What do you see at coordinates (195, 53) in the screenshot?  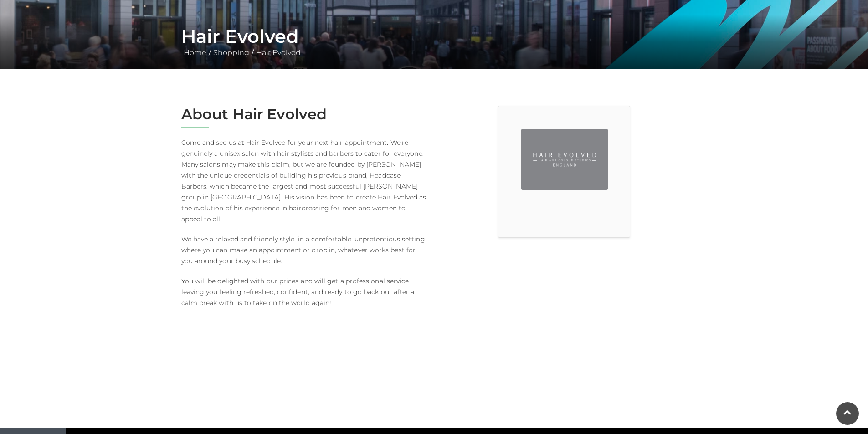 I see `a: Home` at bounding box center [195, 53].